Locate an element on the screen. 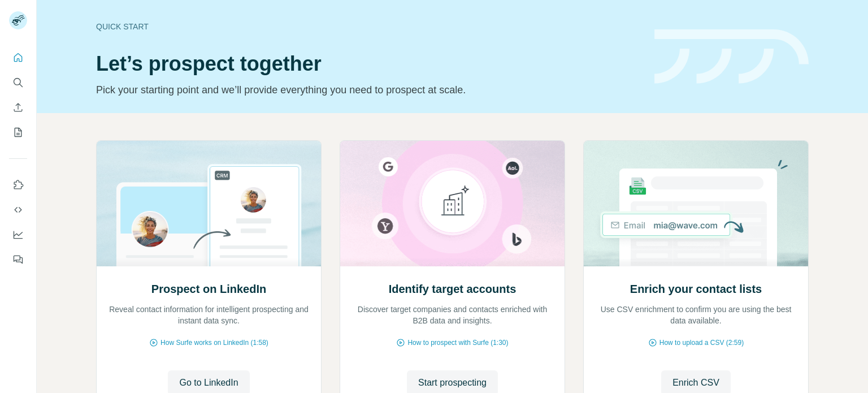 Image resolution: width=868 pixels, height=393 pixels. button: Use Surfe on LinkedIn is located at coordinates (18, 185).